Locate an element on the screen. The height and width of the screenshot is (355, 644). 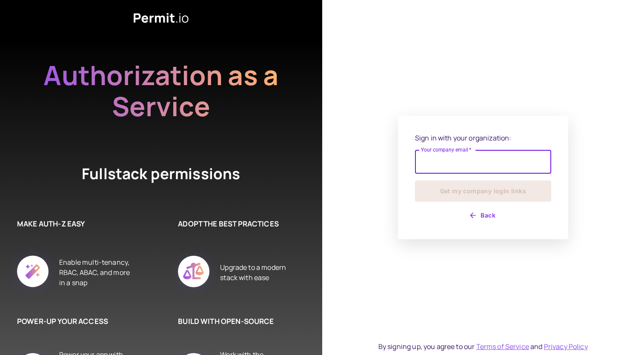
div: Enable multi-tenancy, RBAC, ABAC, and more in a snap is located at coordinates (97, 273).